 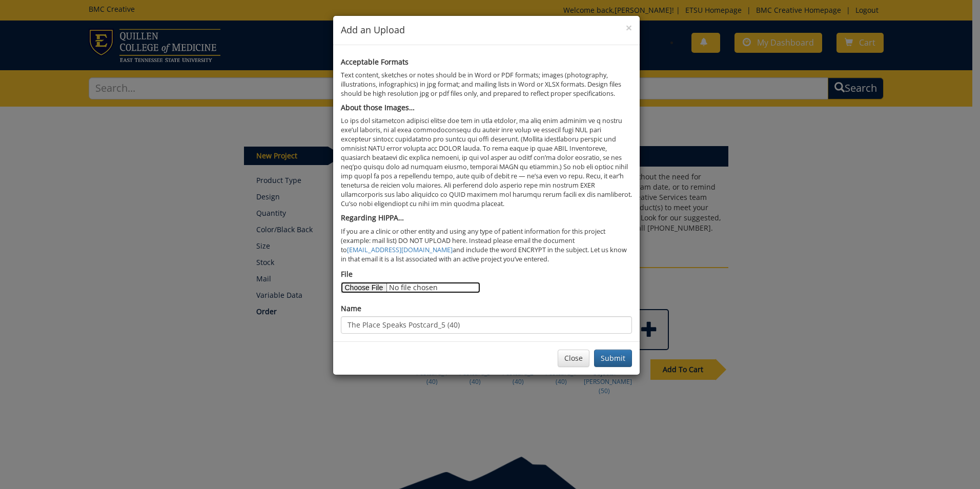 What do you see at coordinates (487, 85) in the screenshot?
I see `p: Text content, sketches or notes should be in Word or PDF formats; images (photography, illustrati...` at bounding box center [487, 85].